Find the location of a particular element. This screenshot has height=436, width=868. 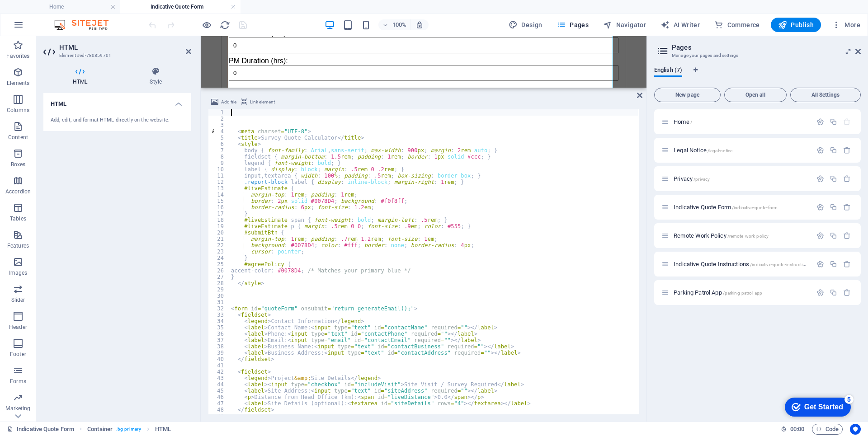

span: Indicative Quote Form is located at coordinates (726, 207).